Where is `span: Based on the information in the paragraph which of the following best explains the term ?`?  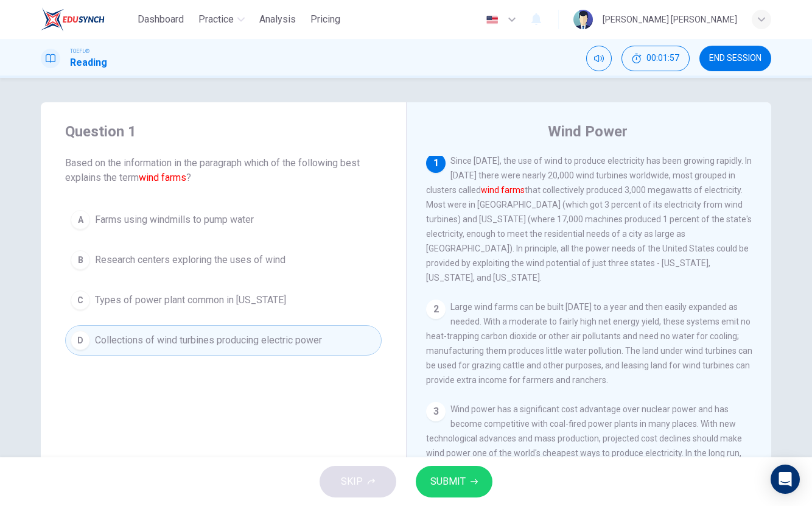 span: Based on the information in the paragraph which of the following best explains the term ? is located at coordinates (223, 170).